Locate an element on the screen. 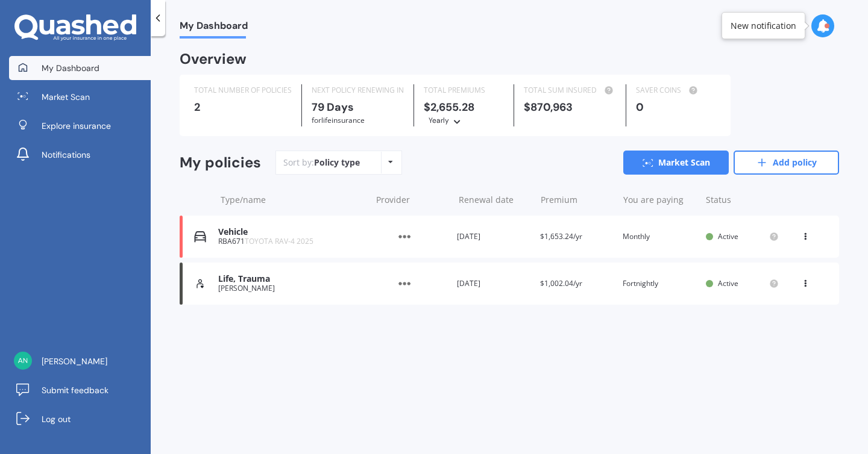 The height and width of the screenshot is (454, 868). div: Status is located at coordinates (742, 200).